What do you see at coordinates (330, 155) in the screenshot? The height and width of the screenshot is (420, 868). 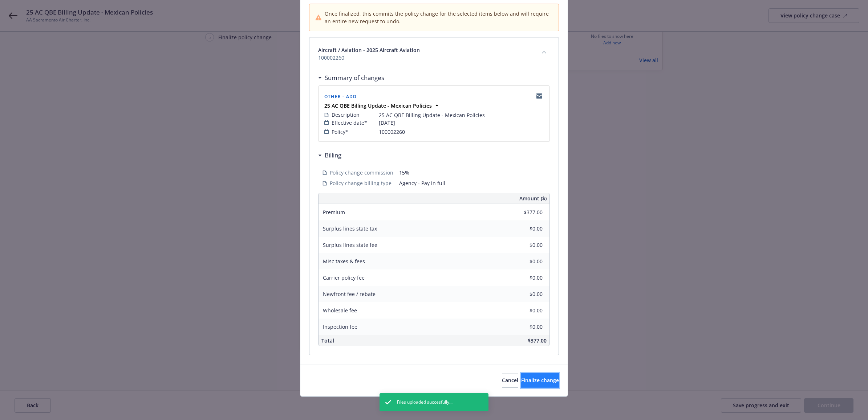 I see `div: Billing` at bounding box center [330, 155].